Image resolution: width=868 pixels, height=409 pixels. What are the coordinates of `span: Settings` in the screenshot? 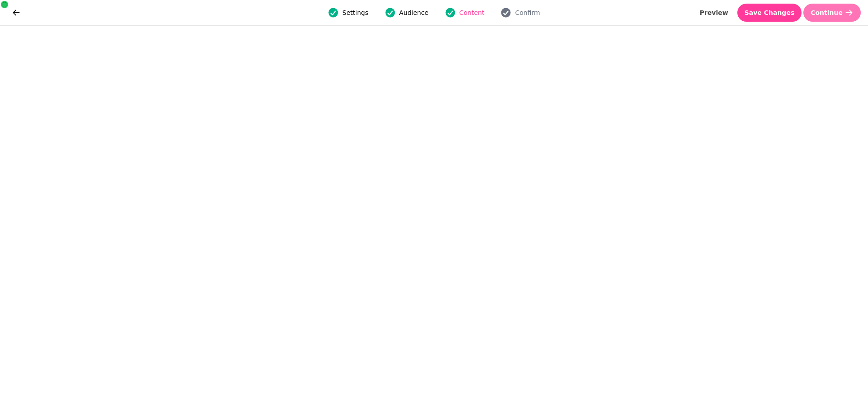 It's located at (355, 13).